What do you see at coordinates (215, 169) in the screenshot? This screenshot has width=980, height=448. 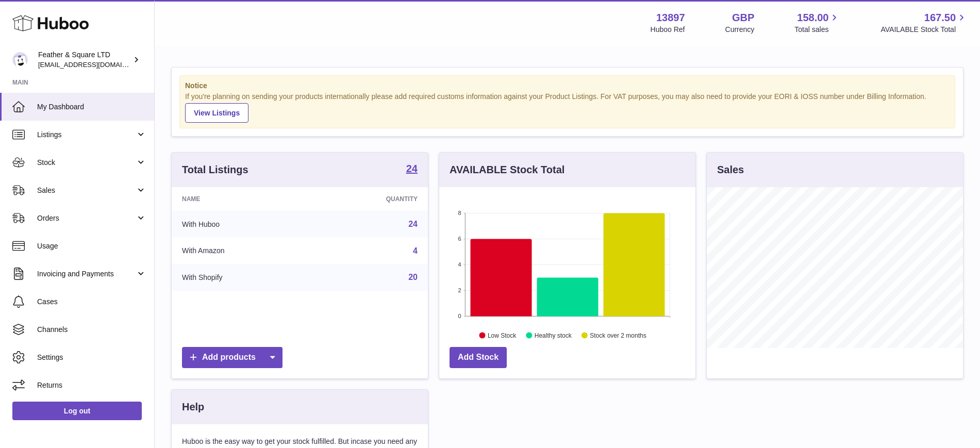 I see `h3: Total Listings` at bounding box center [215, 169].